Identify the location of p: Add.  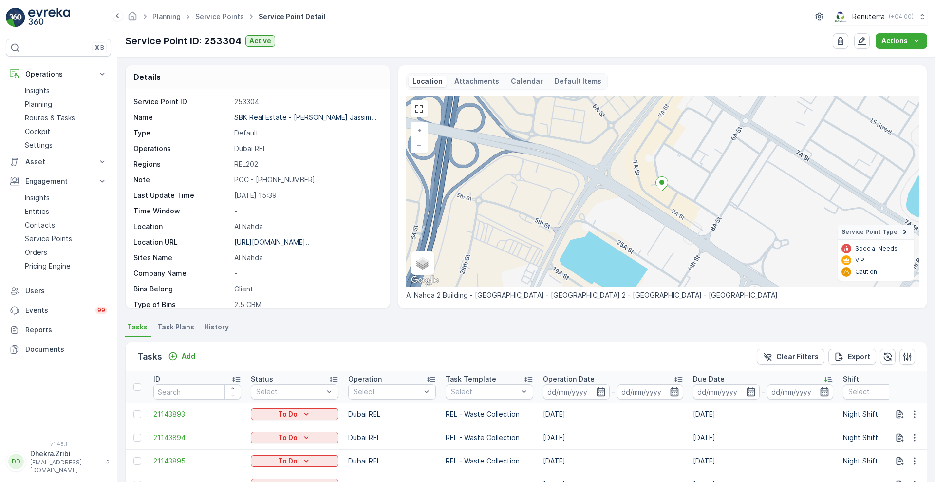
(188, 356).